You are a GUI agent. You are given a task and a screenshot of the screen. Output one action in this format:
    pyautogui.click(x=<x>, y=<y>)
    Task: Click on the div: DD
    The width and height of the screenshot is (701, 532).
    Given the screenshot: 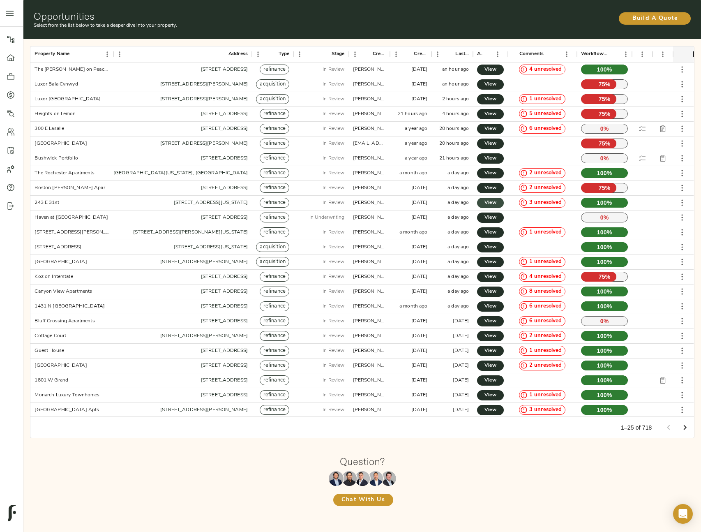 What is the action you would take?
    pyautogui.click(x=642, y=54)
    